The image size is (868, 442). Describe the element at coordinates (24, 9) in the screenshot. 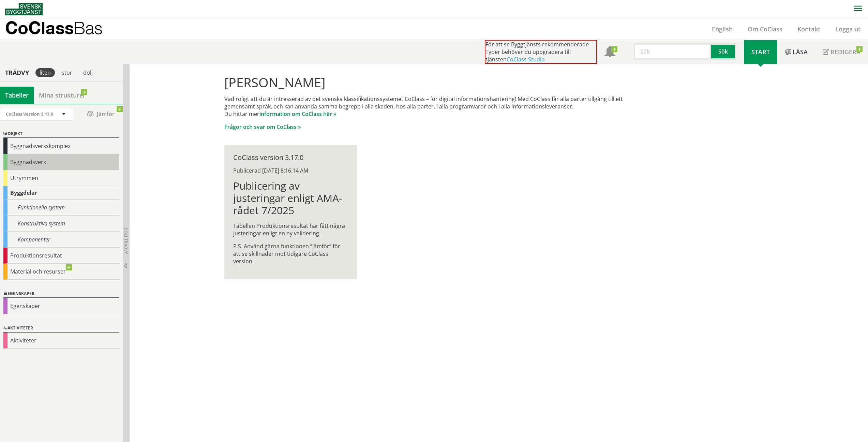

I see `img: Svensk Byggtjänst` at that location.